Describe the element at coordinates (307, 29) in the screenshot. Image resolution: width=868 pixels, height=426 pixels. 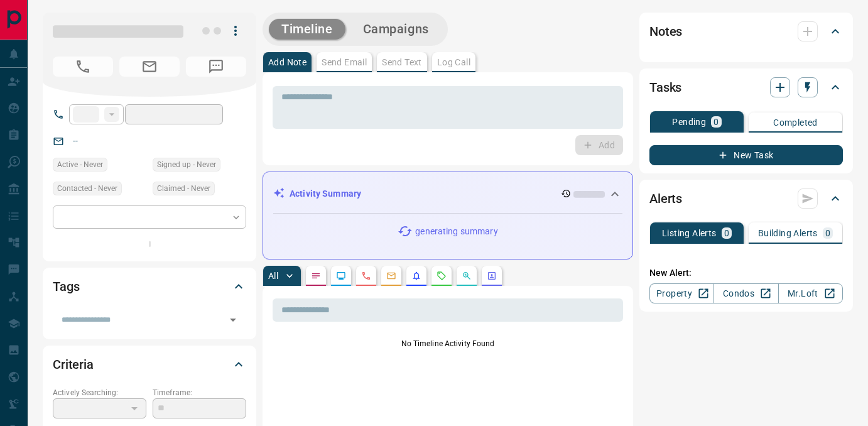
I see `button: Timeline` at that location.